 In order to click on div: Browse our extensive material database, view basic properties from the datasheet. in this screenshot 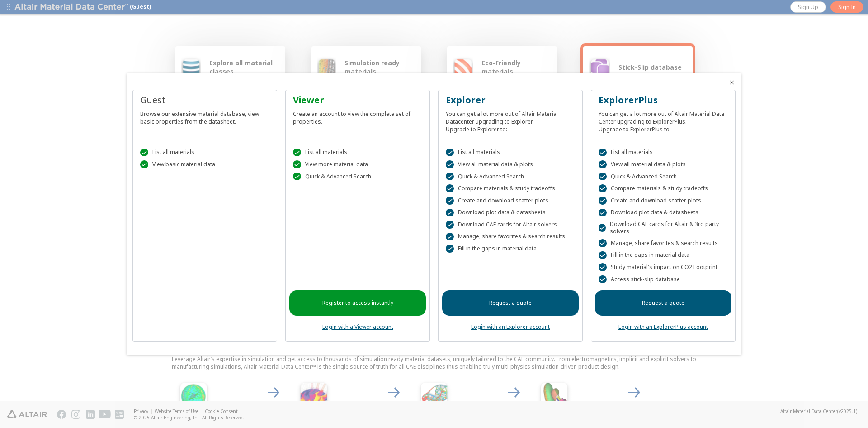, I will do `click(205, 116)`.